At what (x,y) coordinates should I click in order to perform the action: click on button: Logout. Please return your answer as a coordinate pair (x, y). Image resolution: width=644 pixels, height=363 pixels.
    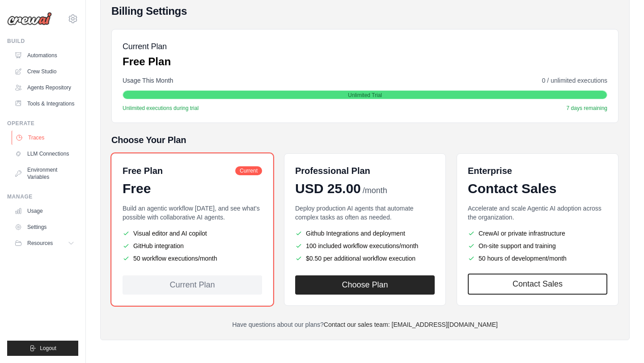
    Looking at the image, I should click on (43, 348).